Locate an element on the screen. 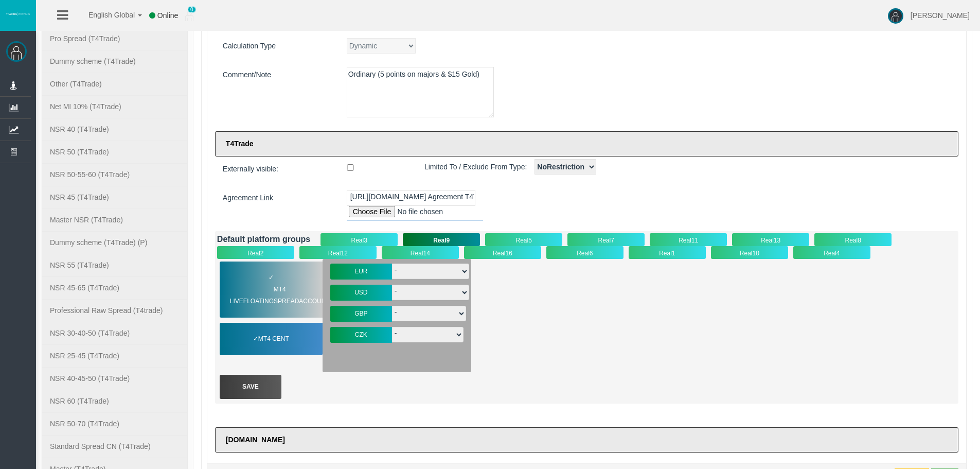 This screenshot has height=469, width=980. span: English Global is located at coordinates (105, 15).